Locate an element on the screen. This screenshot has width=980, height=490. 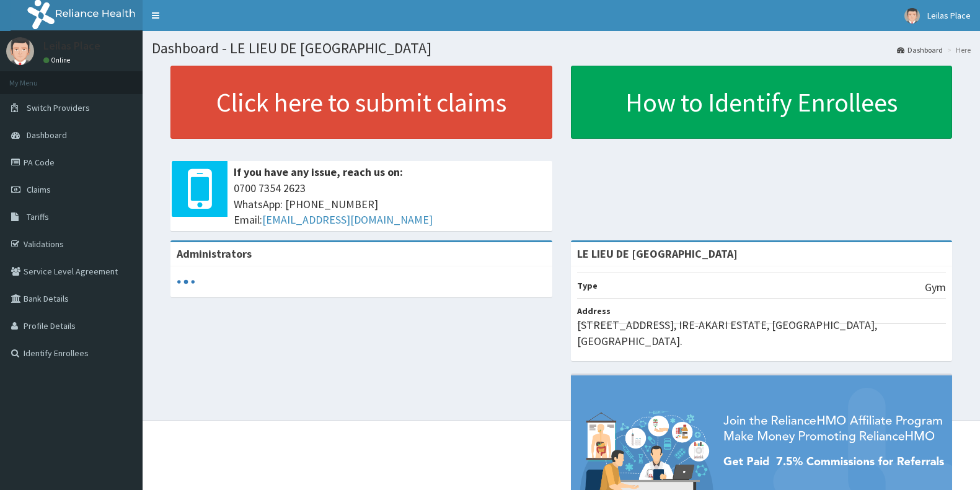
b: Type is located at coordinates (587, 285).